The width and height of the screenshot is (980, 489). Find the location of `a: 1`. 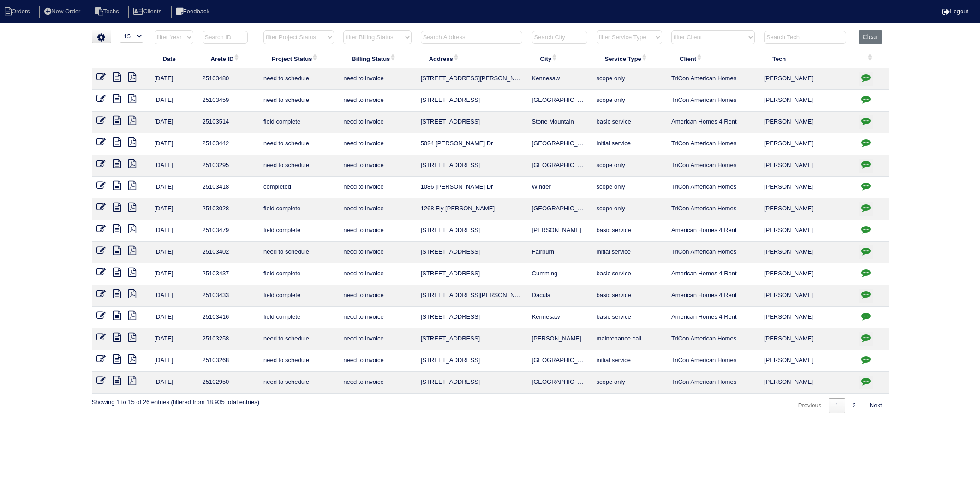

a: 1 is located at coordinates (836, 405).